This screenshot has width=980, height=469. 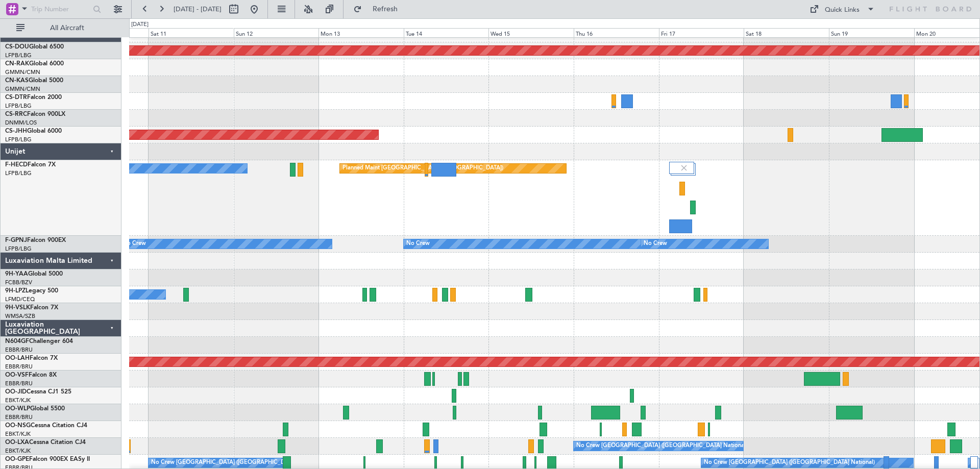 I want to click on span: OO-LXA, so click(x=17, y=443).